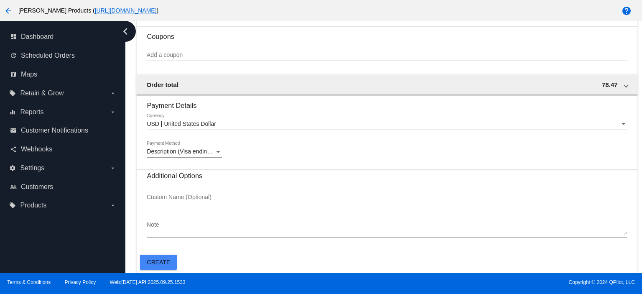 Image resolution: width=642 pixels, height=294 pixels. I want to click on mat-select: Currency, so click(387, 124).